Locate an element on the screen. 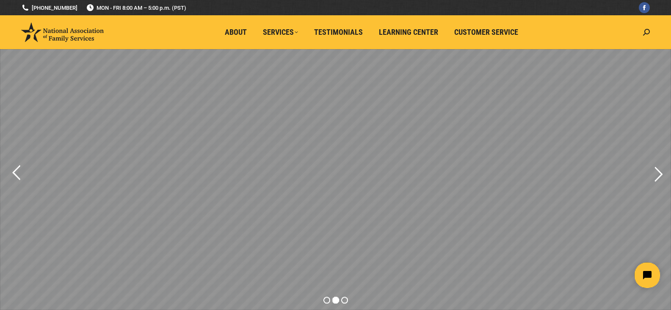  span: Customer Service is located at coordinates (486, 32).